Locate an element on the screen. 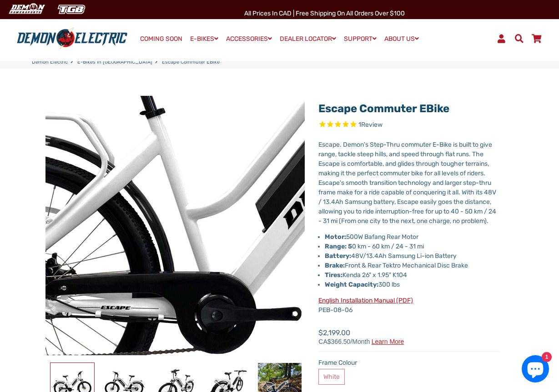  a: ACCESSORIES is located at coordinates (249, 39).